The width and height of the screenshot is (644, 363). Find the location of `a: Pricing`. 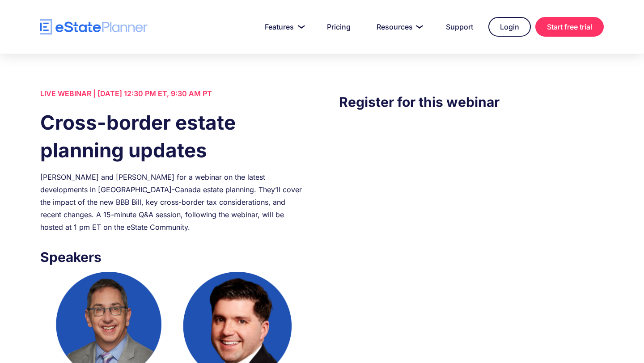

a: Pricing is located at coordinates (338, 27).